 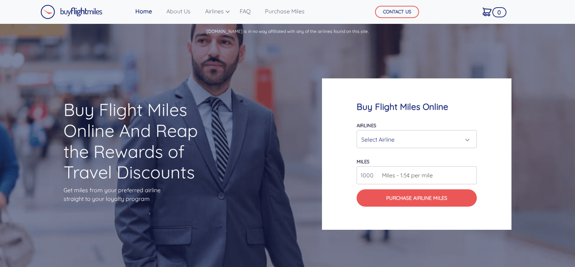 What do you see at coordinates (416, 106) in the screenshot?
I see `h4: Buy Flight Miles Online` at bounding box center [416, 106].